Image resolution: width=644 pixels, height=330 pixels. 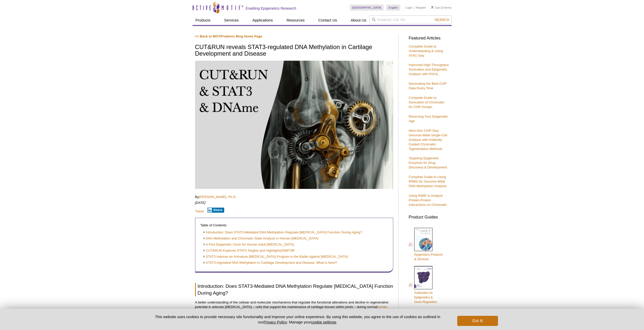 I want to click on input: Keyword, Cat. No., so click(x=410, y=20).